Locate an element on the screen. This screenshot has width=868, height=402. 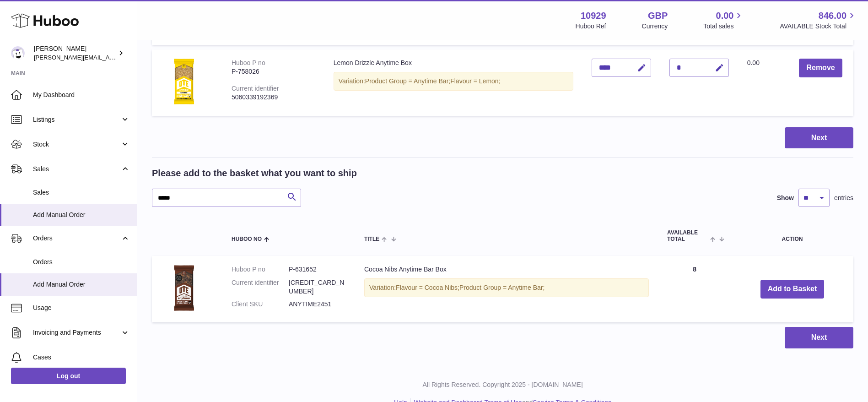
a: 0.00 Total sales is located at coordinates (723, 20).